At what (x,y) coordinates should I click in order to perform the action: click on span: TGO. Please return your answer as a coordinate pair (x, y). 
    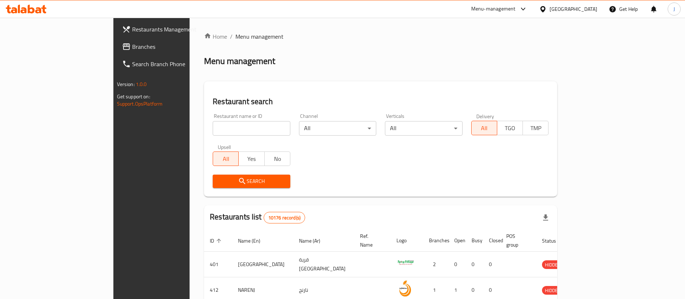
    Looking at the image, I should click on (510, 128).